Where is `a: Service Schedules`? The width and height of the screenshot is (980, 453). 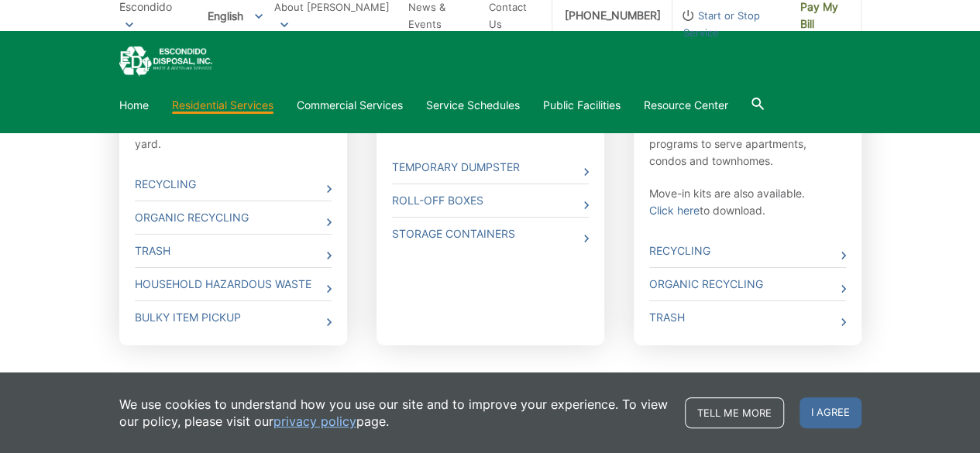
a: Service Schedules is located at coordinates (473, 105).